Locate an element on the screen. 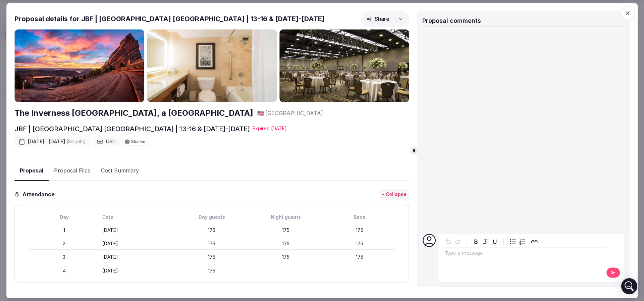  button: Proposal Files is located at coordinates (72, 171).